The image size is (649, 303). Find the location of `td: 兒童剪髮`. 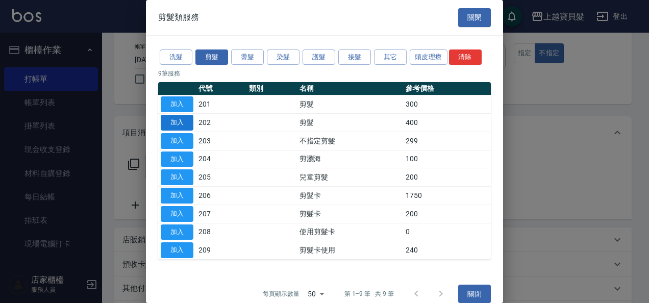

td: 兒童剪髮 is located at coordinates (350, 177).